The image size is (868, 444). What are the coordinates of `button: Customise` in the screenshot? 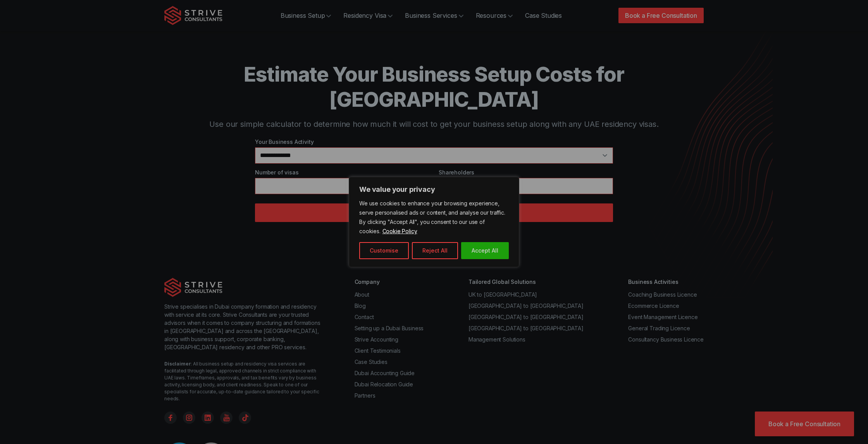 It's located at (384, 251).